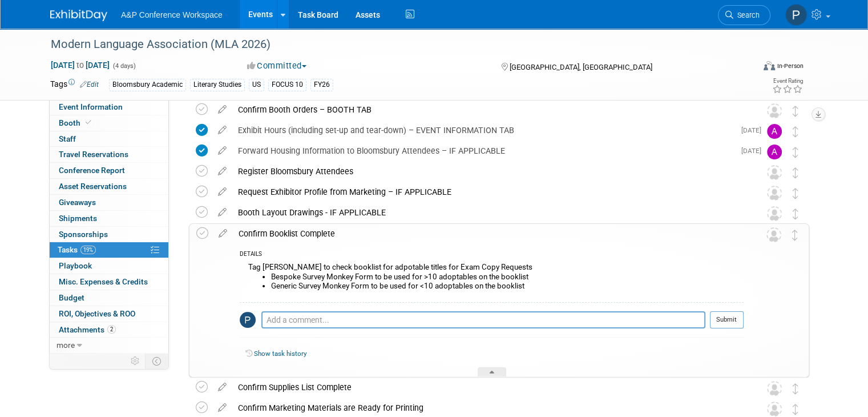  What do you see at coordinates (393, 44) in the screenshot?
I see `div: Modern Language Association (MLA 2026)` at bounding box center [393, 44].